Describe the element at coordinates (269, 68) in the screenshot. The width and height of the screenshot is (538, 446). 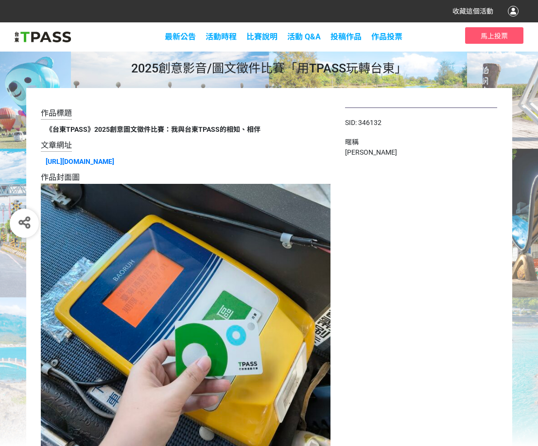
I see `span: 2025創意影音/圖文徵件比賽「用TPASS玩轉台東」` at that location.